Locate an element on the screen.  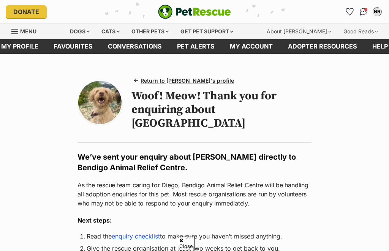
a: PetRescue is located at coordinates (194, 12).